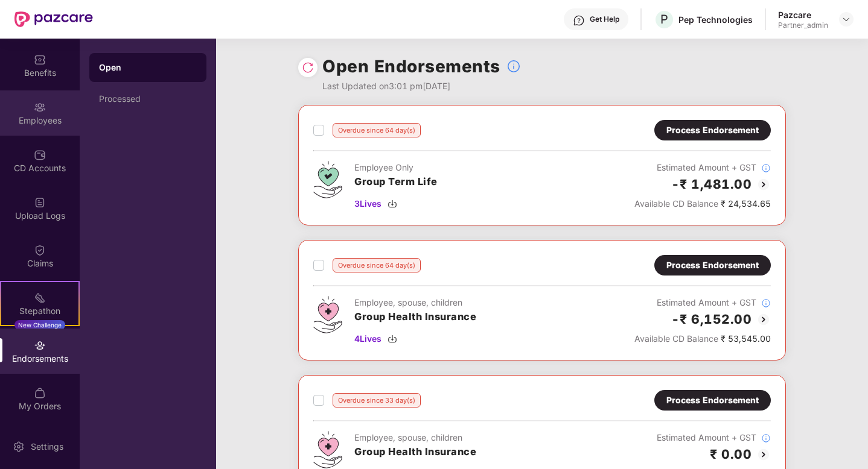 The width and height of the screenshot is (868, 469). What do you see at coordinates (47, 446) in the screenshot?
I see `div: Settings` at bounding box center [47, 446].